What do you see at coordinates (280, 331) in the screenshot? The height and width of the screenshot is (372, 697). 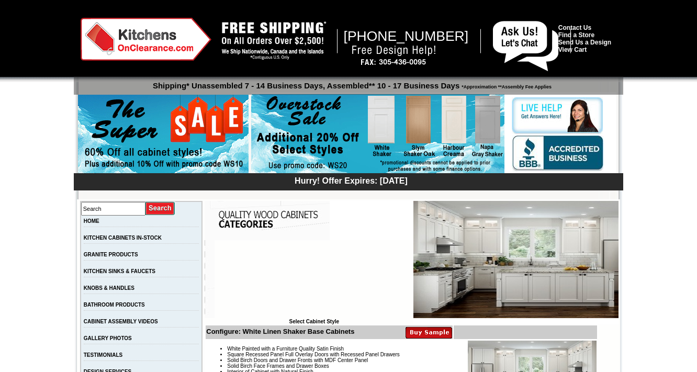 I see `b: Configure: White Linen Shaker Base Cabinets` at bounding box center [280, 331].